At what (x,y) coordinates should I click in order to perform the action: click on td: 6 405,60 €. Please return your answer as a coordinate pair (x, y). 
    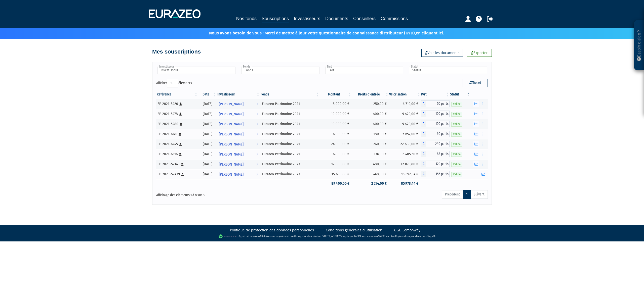
    Looking at the image, I should click on (405, 154).